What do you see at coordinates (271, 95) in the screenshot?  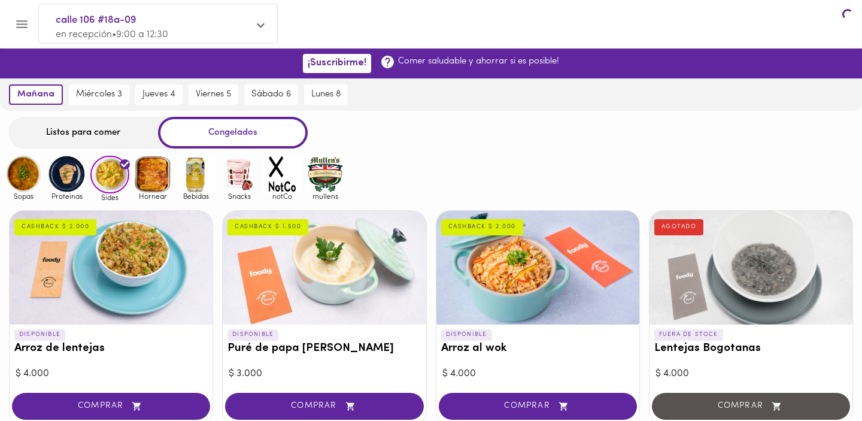 I see `button: sábado 6` at bounding box center [271, 95].